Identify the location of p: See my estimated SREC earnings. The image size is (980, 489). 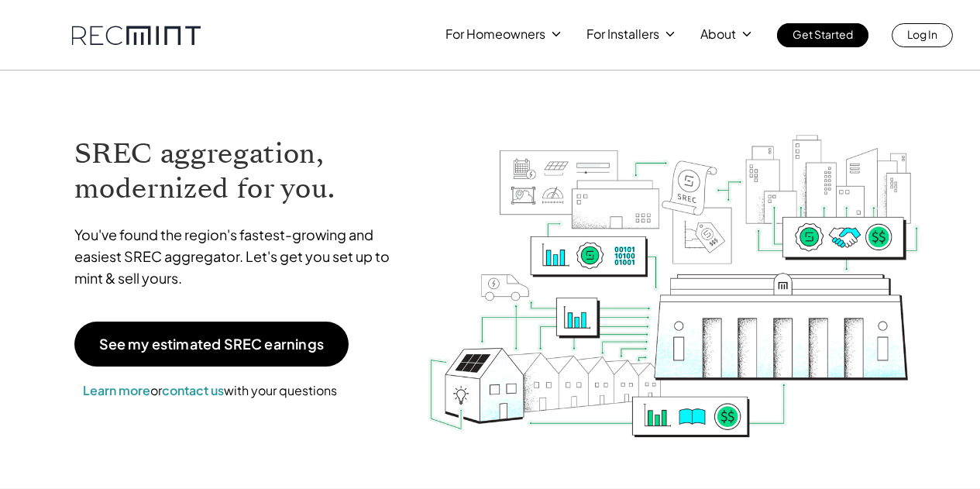
(212, 345).